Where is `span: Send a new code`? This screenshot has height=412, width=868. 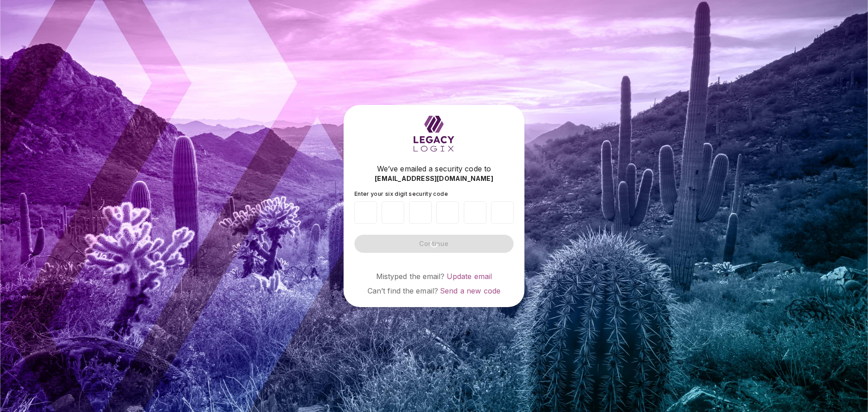
span: Send a new code is located at coordinates (470, 291).